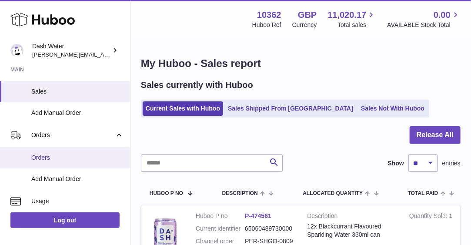 This screenshot has height=245, width=471. I want to click on strong: GBP, so click(307, 15).